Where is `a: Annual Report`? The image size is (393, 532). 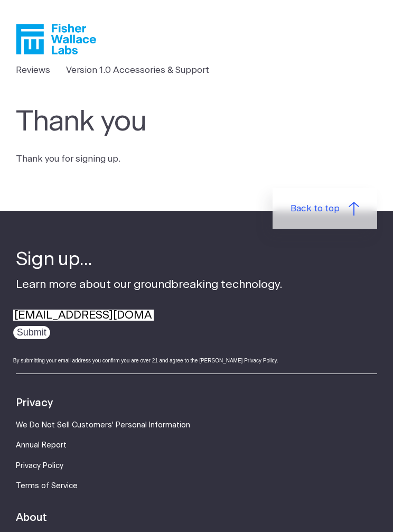
a: Annual Report is located at coordinates (41, 445).